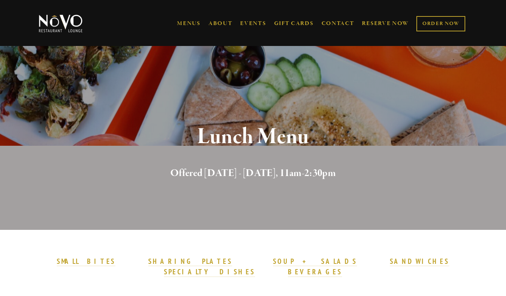 Image resolution: width=506 pixels, height=296 pixels. What do you see at coordinates (61, 24) in the screenshot?
I see `img: Novo Restaurant &amp; Lounge` at bounding box center [61, 24].